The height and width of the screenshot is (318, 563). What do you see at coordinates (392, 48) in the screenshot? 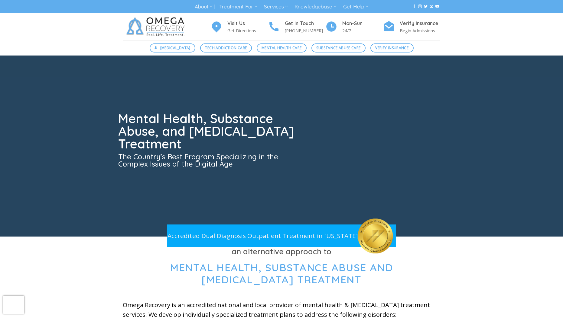
I see `a: Verify Insurance` at bounding box center [392, 48].